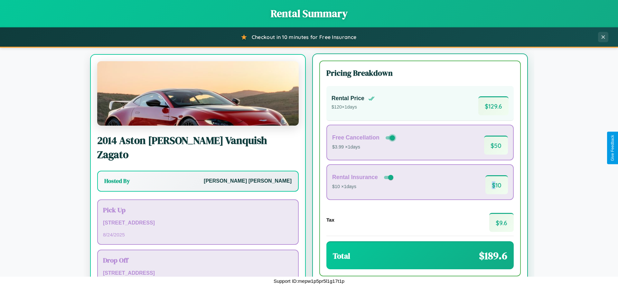  What do you see at coordinates (117, 181) in the screenshot?
I see `h3: Hosted By` at bounding box center [117, 181].